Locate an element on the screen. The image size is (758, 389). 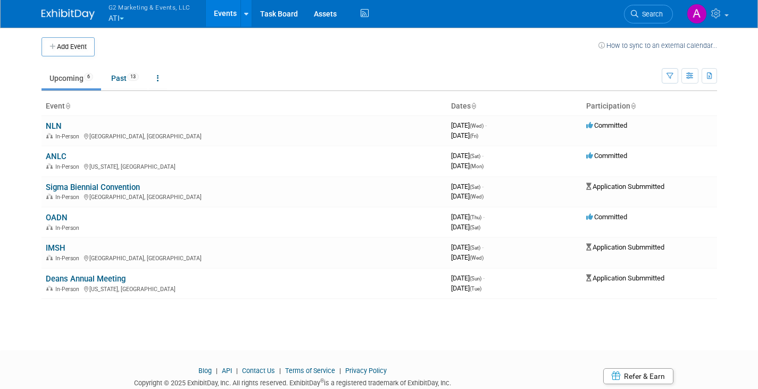
a: Contact Us is located at coordinates (259, 370).